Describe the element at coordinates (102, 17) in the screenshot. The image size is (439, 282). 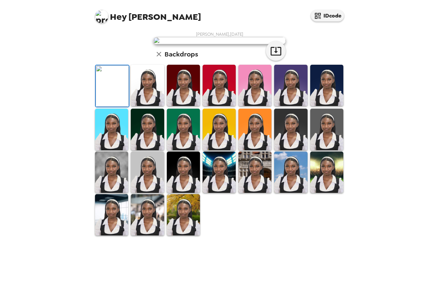
I see `img: profile pic` at that location.